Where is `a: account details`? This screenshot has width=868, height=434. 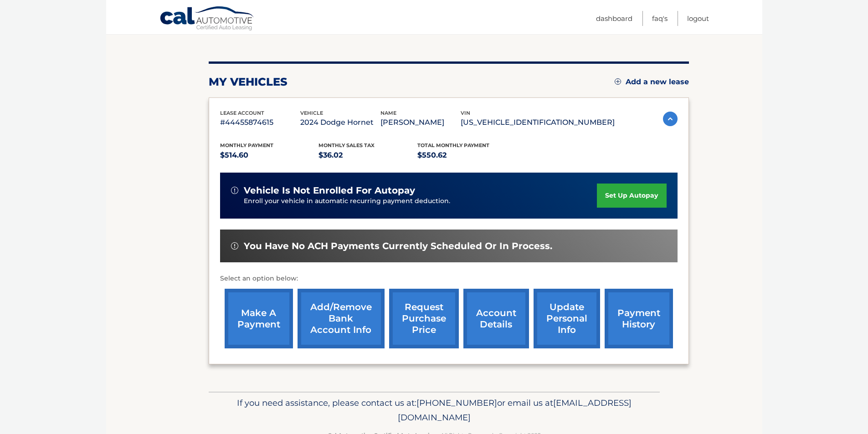
a: account details is located at coordinates (496, 318).